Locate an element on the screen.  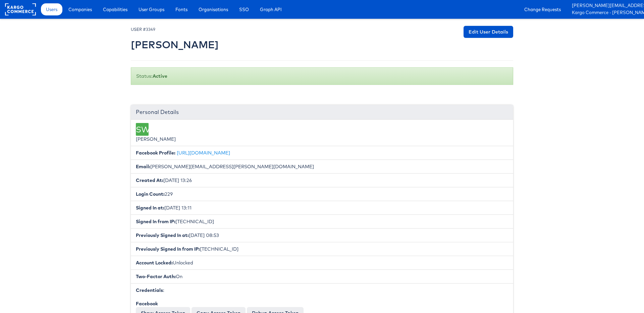
span: Organisations is located at coordinates (213, 9).